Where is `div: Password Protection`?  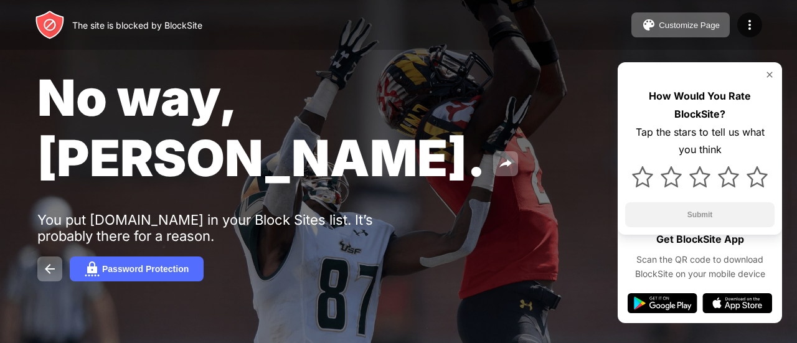
div: Password Protection is located at coordinates (145, 269).